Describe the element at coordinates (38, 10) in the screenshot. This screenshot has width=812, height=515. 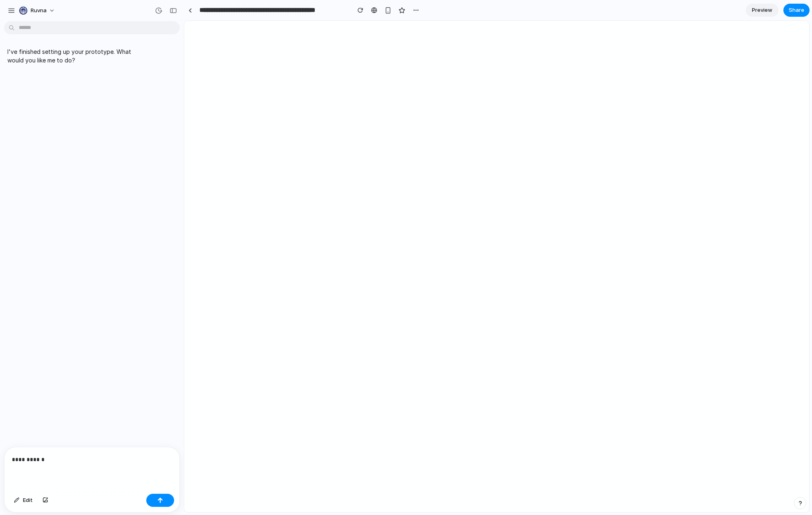
I see `button: Ruvna` at that location.